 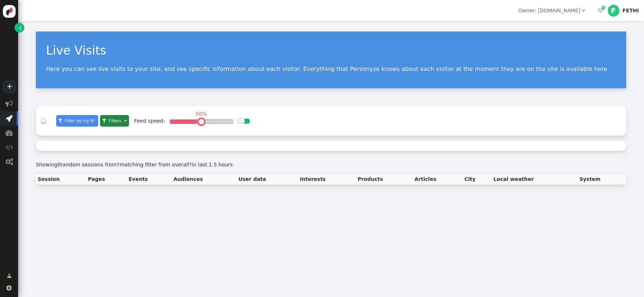 I want to click on a:  Filter by my IP, so click(x=77, y=121).